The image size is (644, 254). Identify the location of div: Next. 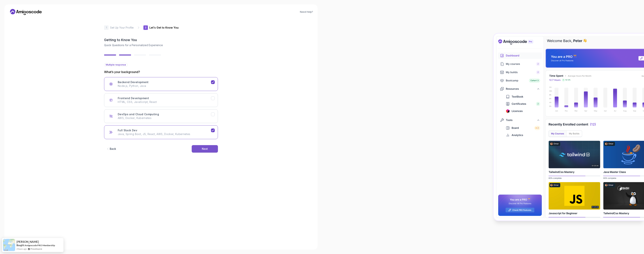
(205, 149).